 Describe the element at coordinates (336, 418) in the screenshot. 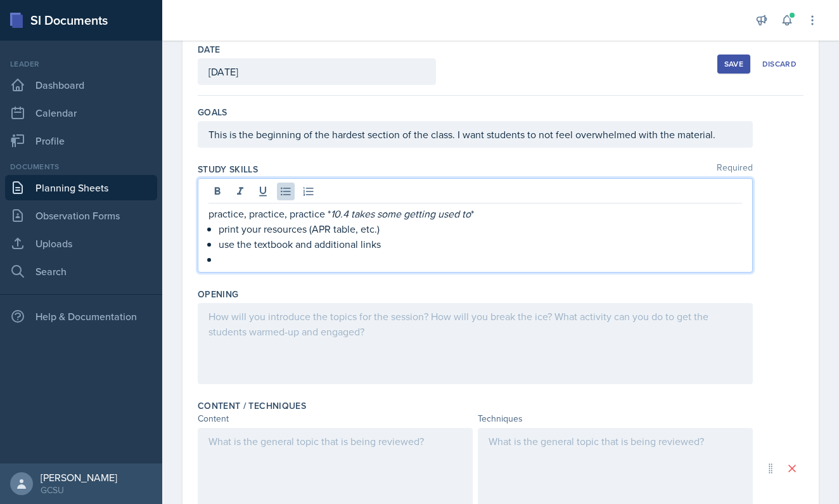

I see `div: Content` at that location.